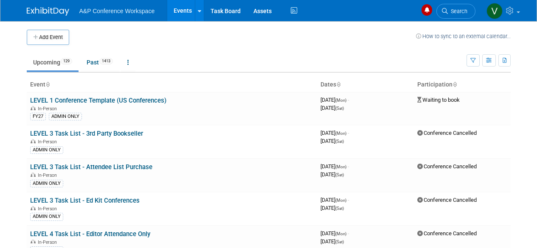 This screenshot has width=537, height=248. Describe the element at coordinates (38, 117) in the screenshot. I see `div: FY27` at that location.